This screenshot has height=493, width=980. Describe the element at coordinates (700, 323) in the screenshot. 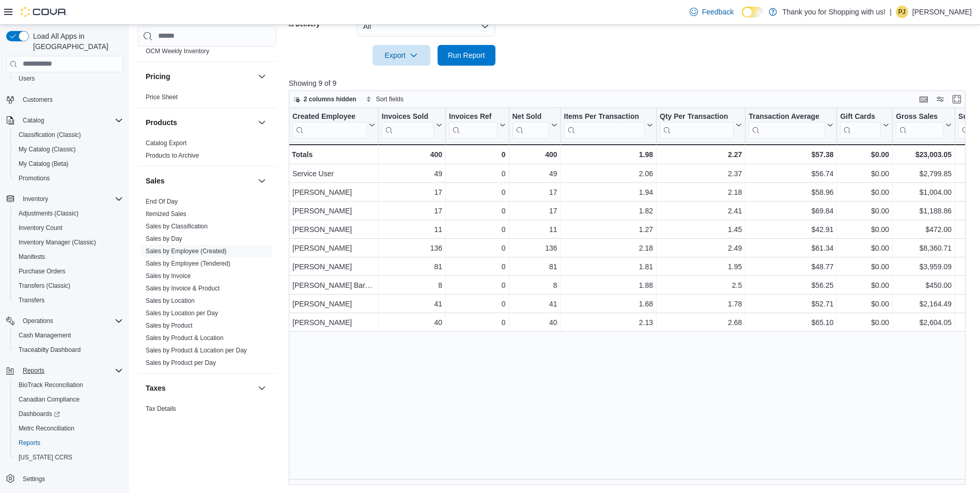

I see `div: 2.68` at that location.